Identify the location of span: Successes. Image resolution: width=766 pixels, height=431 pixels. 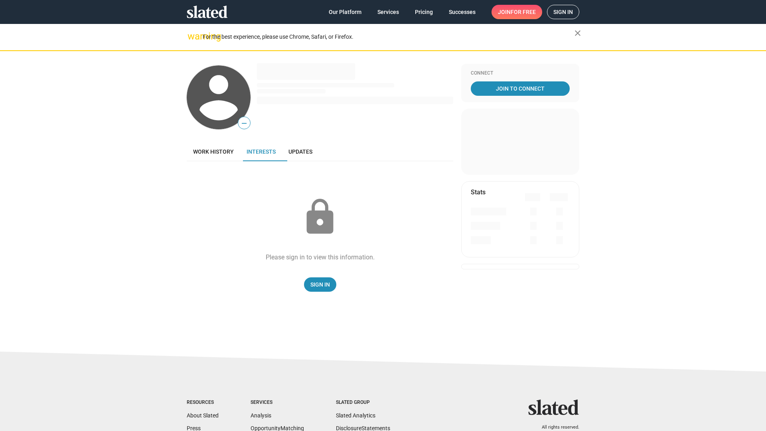
(462, 12).